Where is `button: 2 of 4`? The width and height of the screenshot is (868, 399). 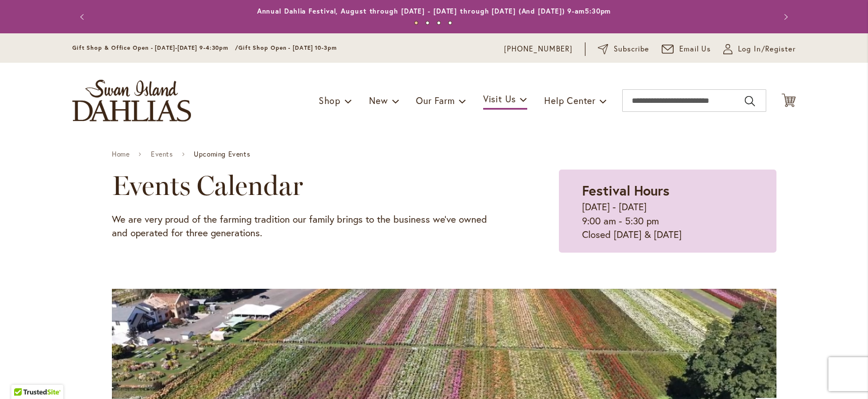 button: 2 of 4 is located at coordinates (427, 22).